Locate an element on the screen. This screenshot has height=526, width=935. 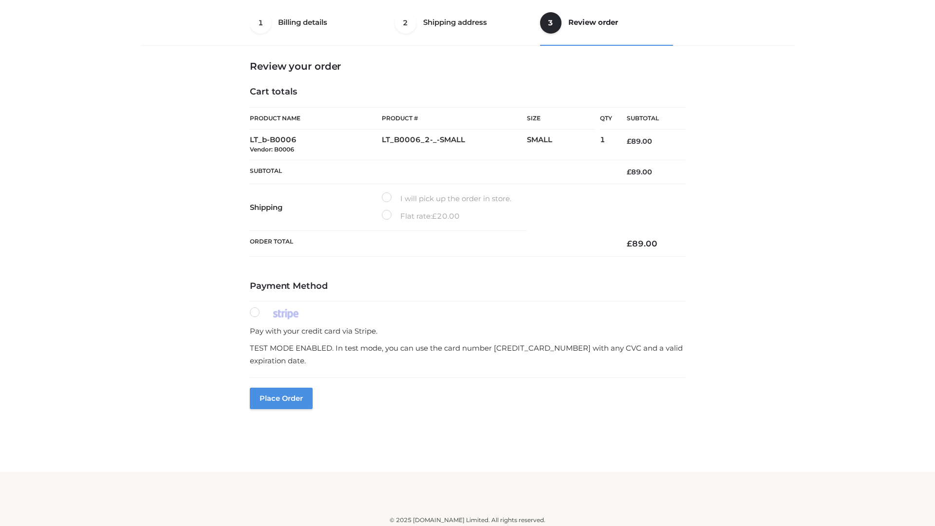
th: Order Total is located at coordinates (431, 243).